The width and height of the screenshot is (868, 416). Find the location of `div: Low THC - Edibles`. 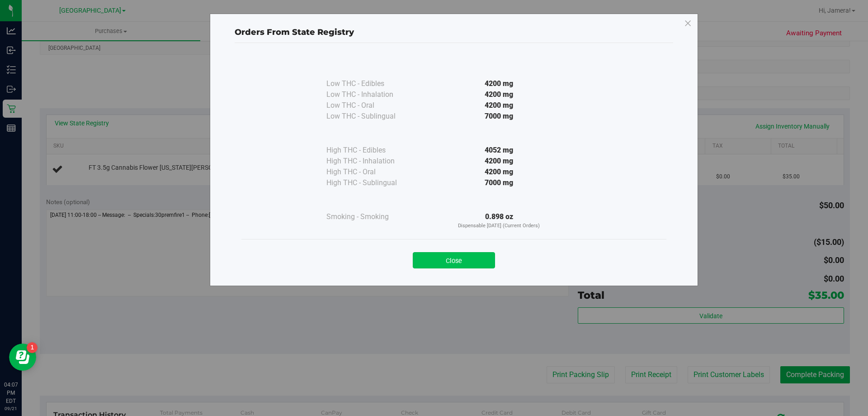

div: Low THC - Edibles is located at coordinates (372, 84).